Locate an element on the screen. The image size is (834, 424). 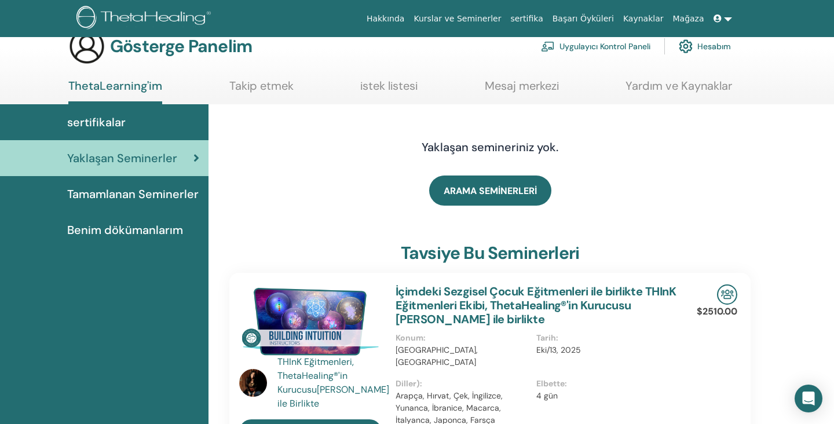
font: Uygulayıcı Kontrol Paneli is located at coordinates (605, 47).